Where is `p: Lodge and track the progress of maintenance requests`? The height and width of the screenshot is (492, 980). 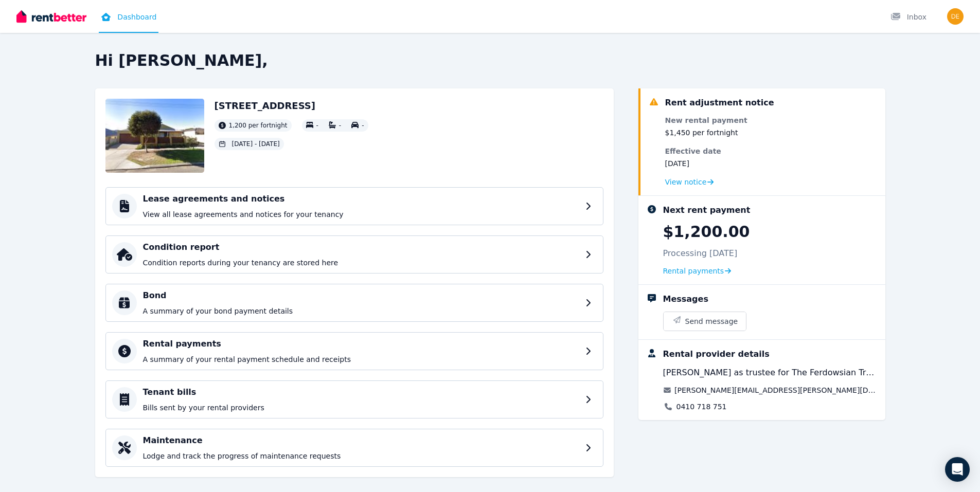
p: Lodge and track the progress of maintenance requests is located at coordinates (361, 456).